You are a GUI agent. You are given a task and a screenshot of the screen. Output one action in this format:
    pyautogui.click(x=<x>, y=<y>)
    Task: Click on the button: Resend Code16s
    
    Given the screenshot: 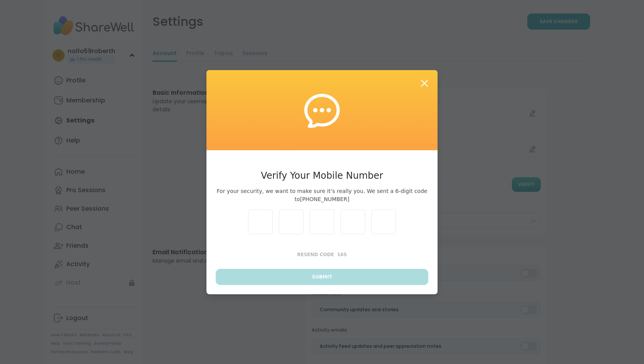 What is the action you would take?
    pyautogui.click(x=322, y=255)
    